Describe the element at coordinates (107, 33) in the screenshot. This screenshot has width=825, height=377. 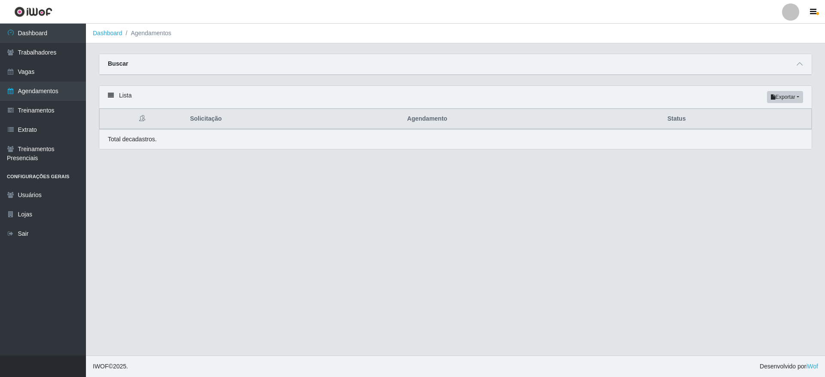
I see `a: Dashboard` at that location.